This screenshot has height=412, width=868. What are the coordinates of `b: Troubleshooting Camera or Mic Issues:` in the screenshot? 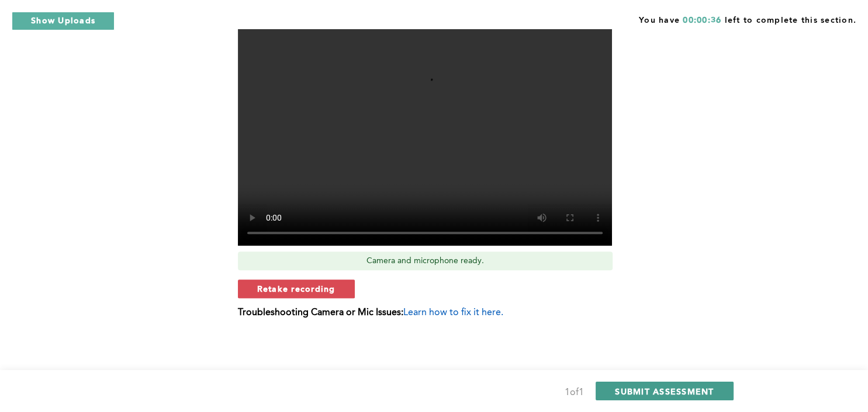 It's located at (320, 313).